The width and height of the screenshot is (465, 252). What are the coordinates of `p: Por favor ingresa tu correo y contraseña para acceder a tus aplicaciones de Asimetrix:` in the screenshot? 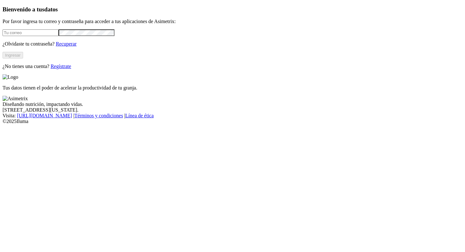 It's located at (233, 22).